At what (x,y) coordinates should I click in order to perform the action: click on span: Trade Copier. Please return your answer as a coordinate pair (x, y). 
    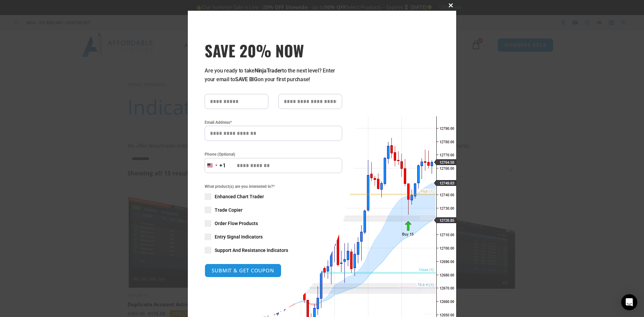
    Looking at the image, I should click on (229, 210).